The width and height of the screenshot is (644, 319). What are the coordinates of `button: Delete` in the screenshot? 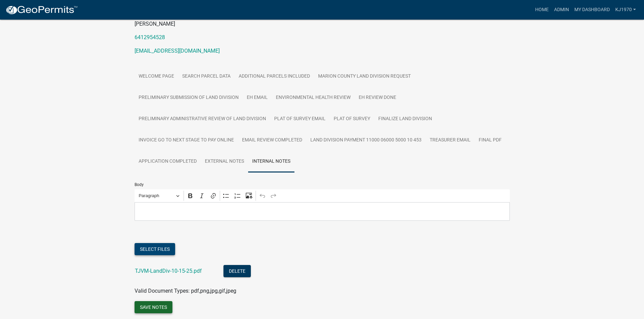 It's located at (237, 271).